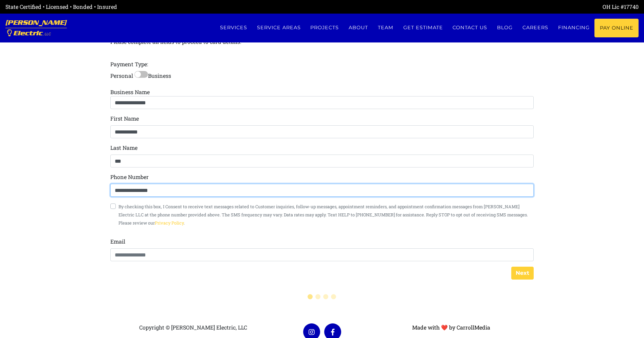 This screenshot has width=644, height=338. I want to click on div: OH Lic #17740, so click(480, 6).